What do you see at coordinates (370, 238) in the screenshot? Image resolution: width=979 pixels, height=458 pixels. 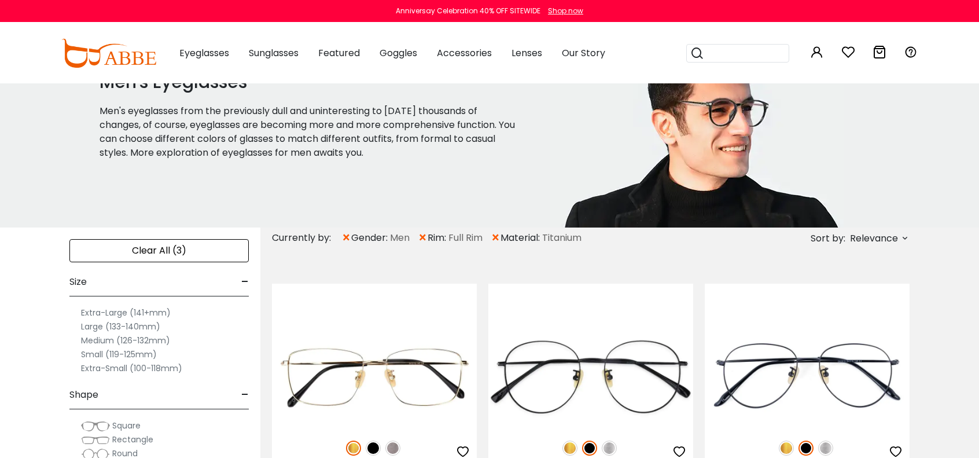 I see `span: gender:` at bounding box center [370, 238].